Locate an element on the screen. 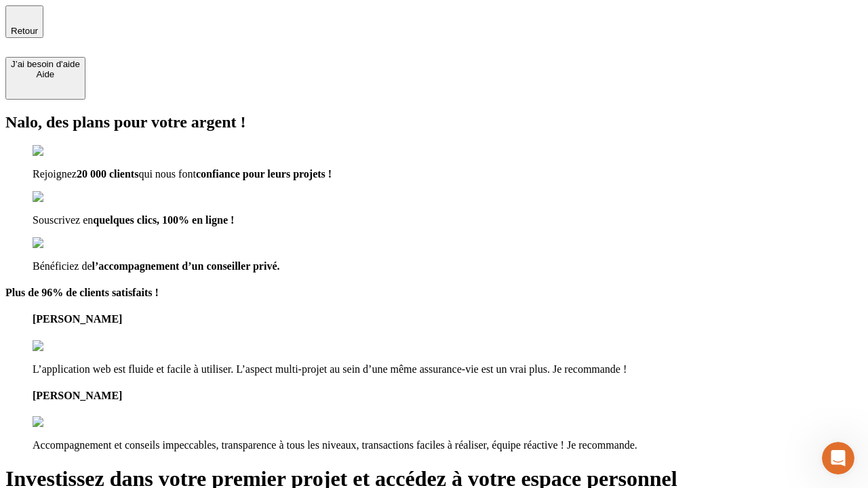  span: quelques clics, 100% en ligne ! is located at coordinates (163, 220).